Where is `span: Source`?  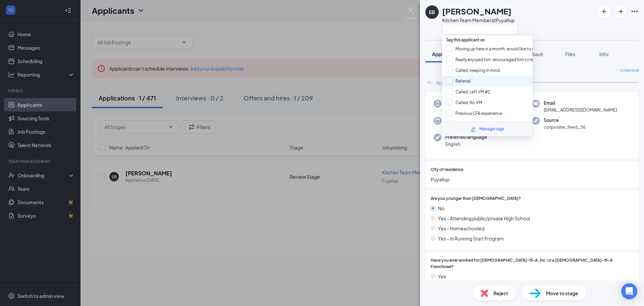 span: Source is located at coordinates (565, 120).